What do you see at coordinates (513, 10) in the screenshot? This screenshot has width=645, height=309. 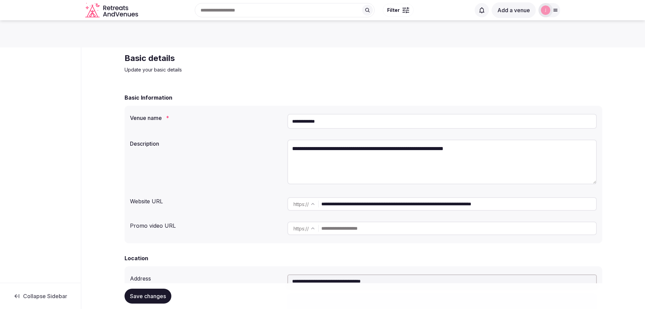 I see `button: Add a venue` at bounding box center [513, 10].